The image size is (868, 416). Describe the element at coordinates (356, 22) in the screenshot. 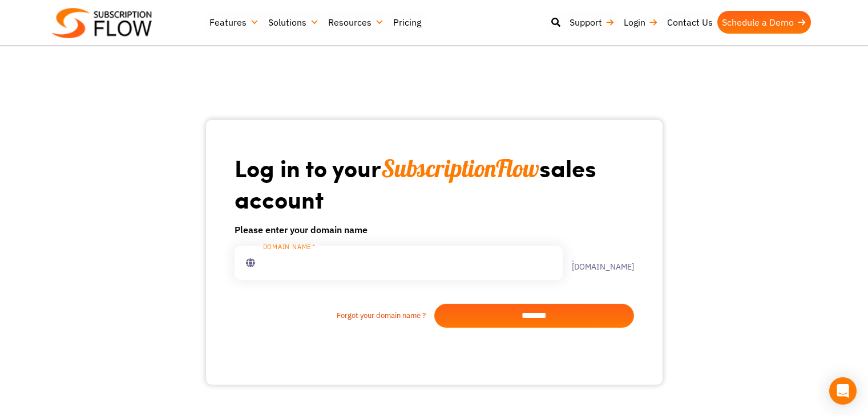

I see `a: Resources` at that location.